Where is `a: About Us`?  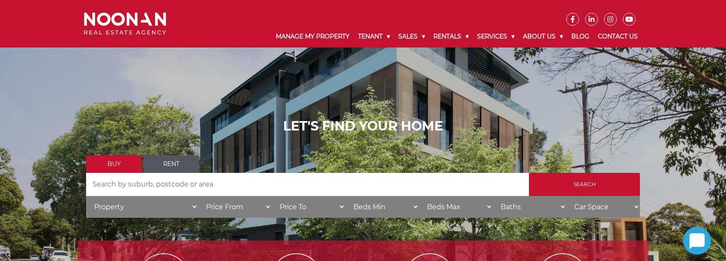
a: About Us is located at coordinates (542, 36).